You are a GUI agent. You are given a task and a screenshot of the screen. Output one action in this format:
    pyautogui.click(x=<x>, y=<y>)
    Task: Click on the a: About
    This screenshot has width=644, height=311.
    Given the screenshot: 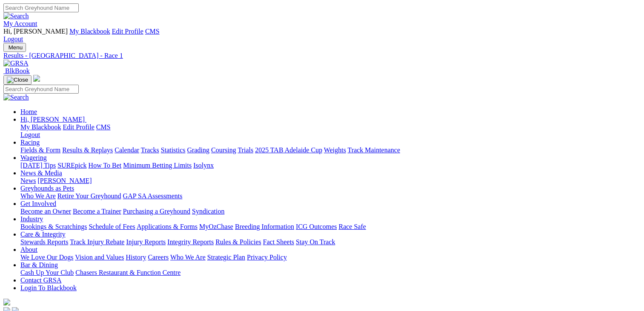 What is the action you would take?
    pyautogui.click(x=29, y=249)
    